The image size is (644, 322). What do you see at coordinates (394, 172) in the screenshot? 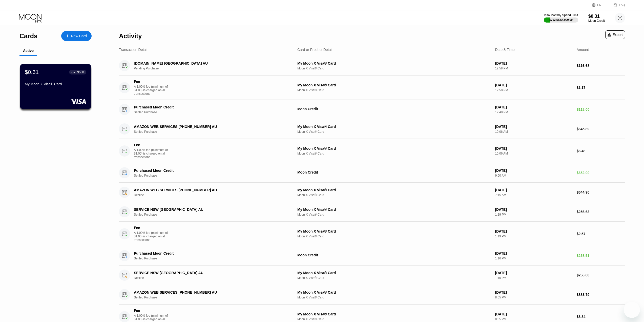
I see `div: Moon Credit` at bounding box center [394, 172].